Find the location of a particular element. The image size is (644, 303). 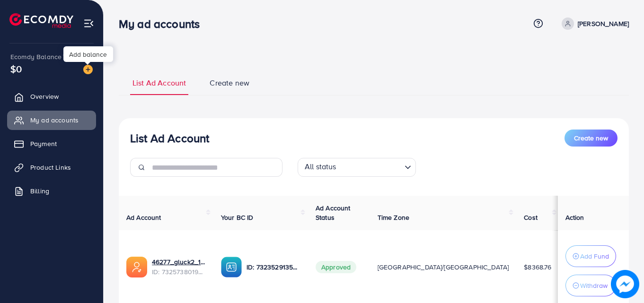

span: Approved is located at coordinates (336, 267).